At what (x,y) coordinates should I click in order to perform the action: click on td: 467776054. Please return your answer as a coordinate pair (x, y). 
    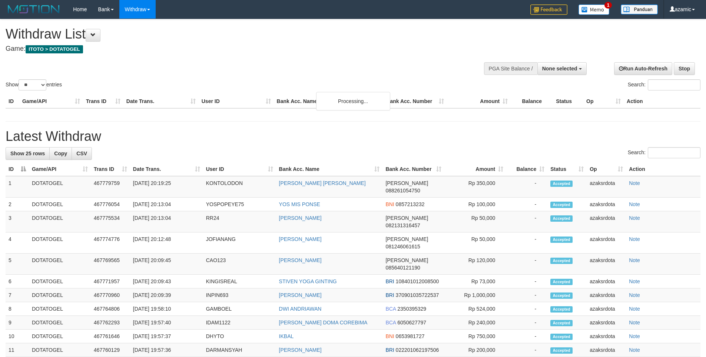
    Looking at the image, I should click on (110, 204).